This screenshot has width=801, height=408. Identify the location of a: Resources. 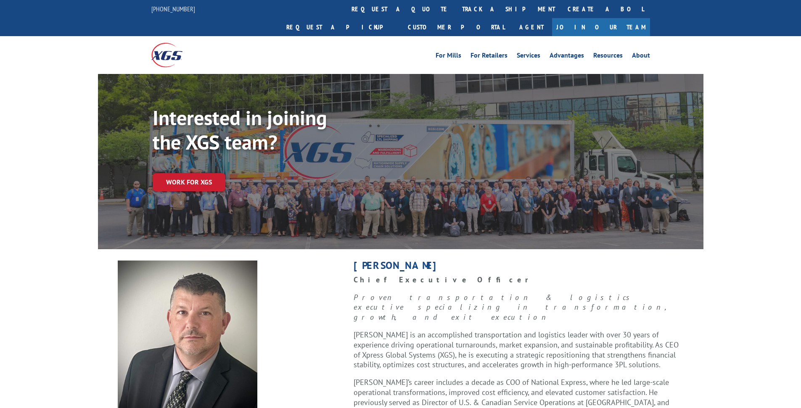
(608, 57).